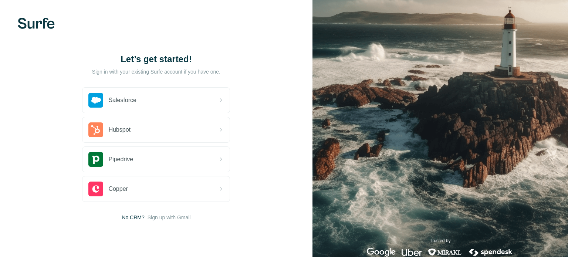 Image resolution: width=568 pixels, height=257 pixels. I want to click on img: uber's logo, so click(412, 252).